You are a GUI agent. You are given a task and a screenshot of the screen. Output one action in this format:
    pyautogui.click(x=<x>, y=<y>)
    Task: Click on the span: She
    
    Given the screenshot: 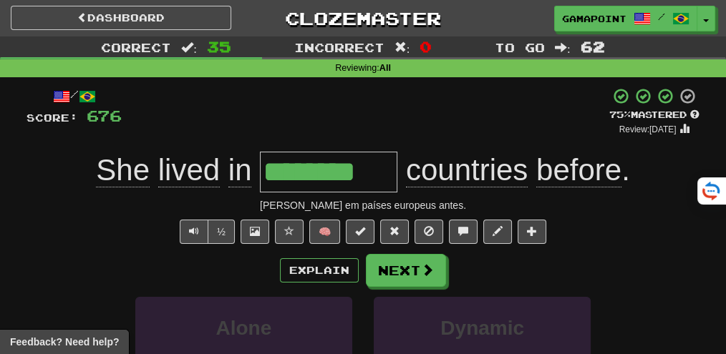 What is the action you would take?
    pyautogui.click(x=122, y=170)
    